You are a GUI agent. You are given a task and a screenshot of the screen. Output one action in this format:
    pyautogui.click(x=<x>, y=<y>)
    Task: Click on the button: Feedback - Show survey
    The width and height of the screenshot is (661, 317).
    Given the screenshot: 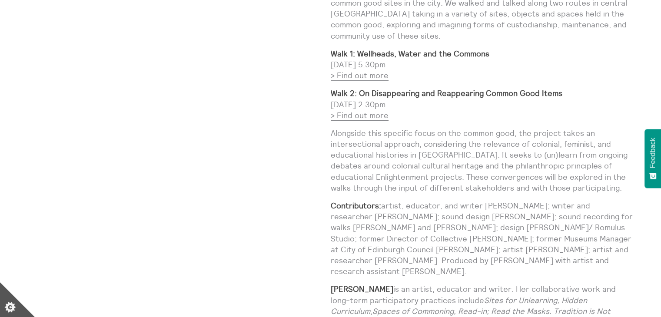 What is the action you would take?
    pyautogui.click(x=652, y=159)
    